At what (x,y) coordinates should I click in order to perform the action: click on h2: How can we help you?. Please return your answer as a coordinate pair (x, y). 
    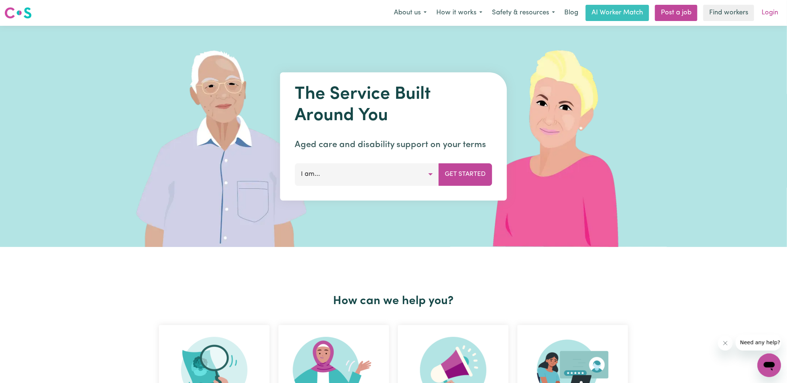
    Looking at the image, I should click on (394, 301).